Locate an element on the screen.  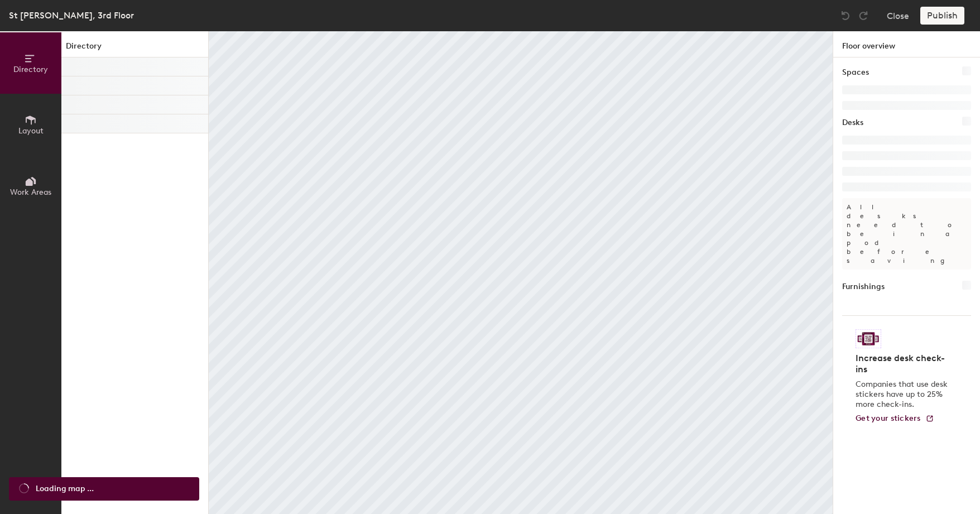
h1: Directory is located at coordinates (135, 49).